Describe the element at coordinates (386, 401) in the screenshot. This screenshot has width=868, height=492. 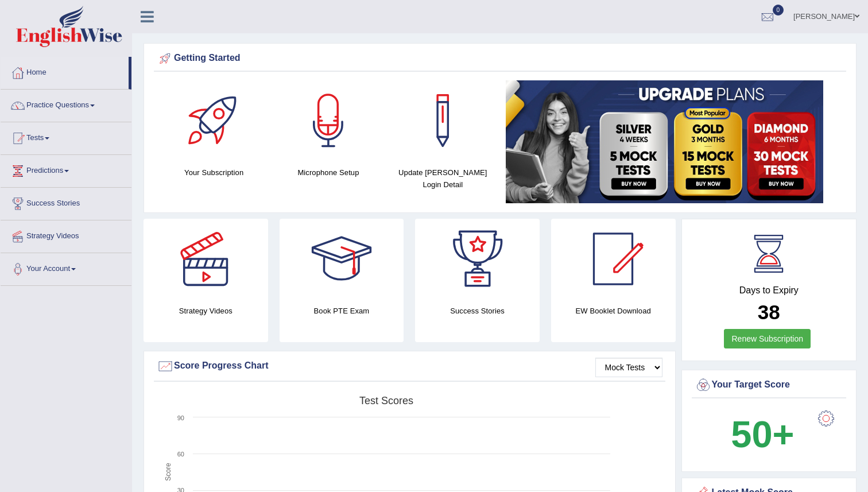
I see `tspan: Test scores` at that location.